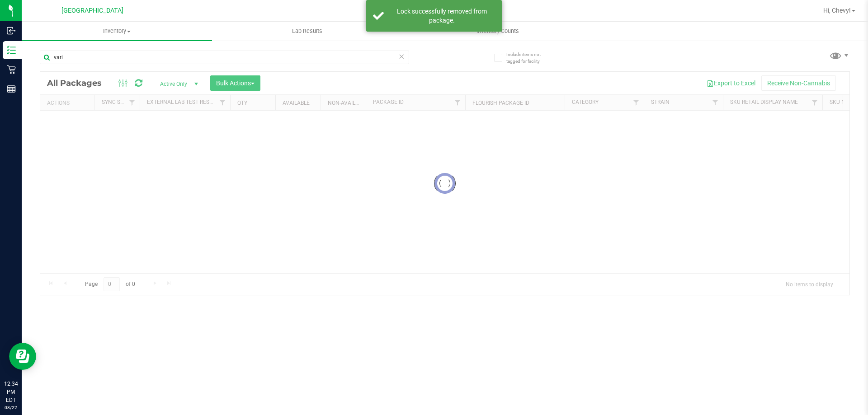 This screenshot has height=415, width=868. Describe the element at coordinates (11, 408) in the screenshot. I see `p: 08/22` at that location.